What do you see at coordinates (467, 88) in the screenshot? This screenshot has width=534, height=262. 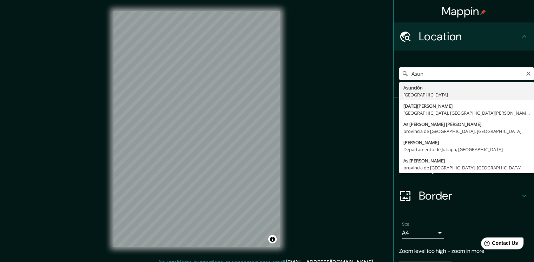 I see `div: Asunción` at bounding box center [467, 88].